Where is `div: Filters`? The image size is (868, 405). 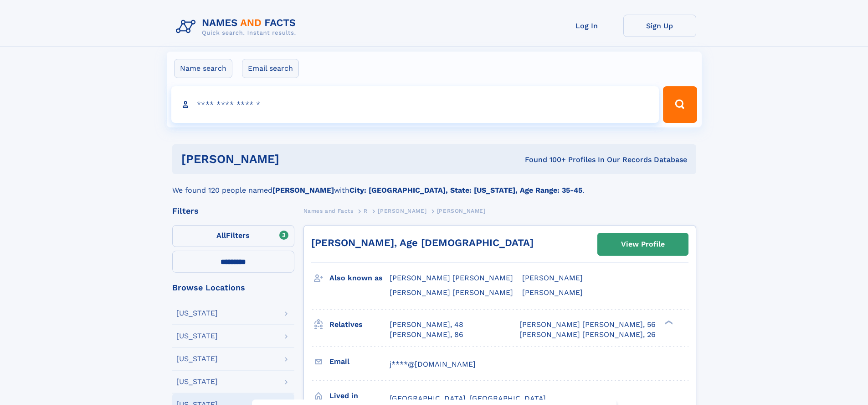
div: Filters is located at coordinates (233, 211).